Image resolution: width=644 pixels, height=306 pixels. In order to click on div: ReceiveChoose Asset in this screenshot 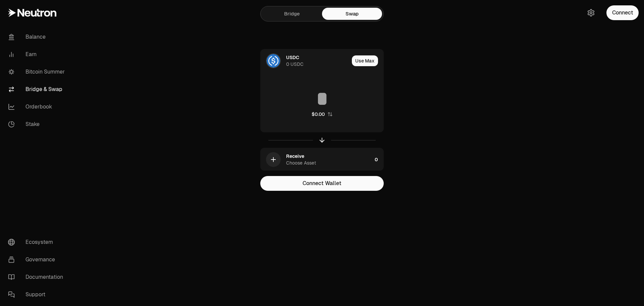, I will do `click(316, 159)`.